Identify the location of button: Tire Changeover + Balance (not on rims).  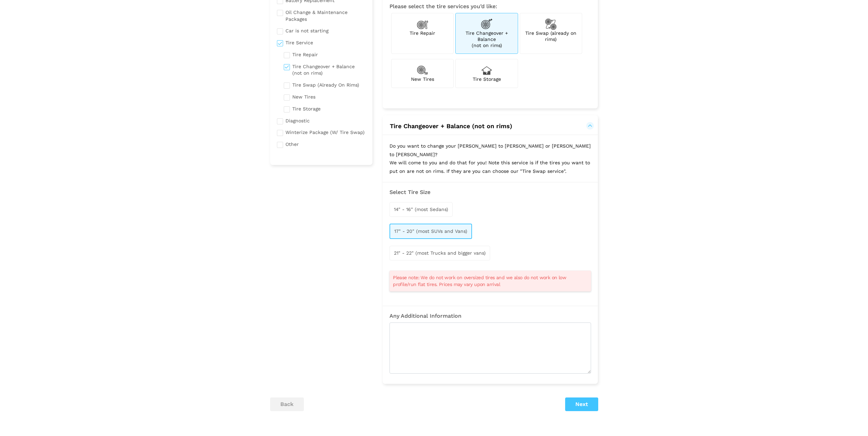
(490, 126).